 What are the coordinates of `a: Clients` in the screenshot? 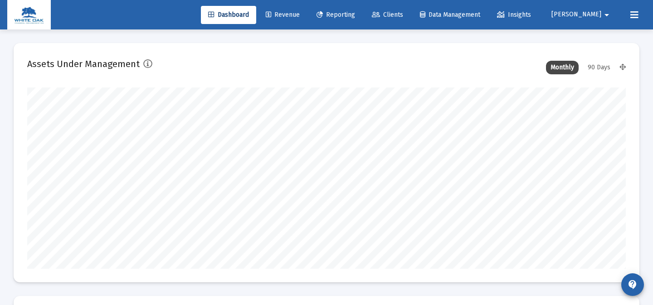 It's located at (387, 15).